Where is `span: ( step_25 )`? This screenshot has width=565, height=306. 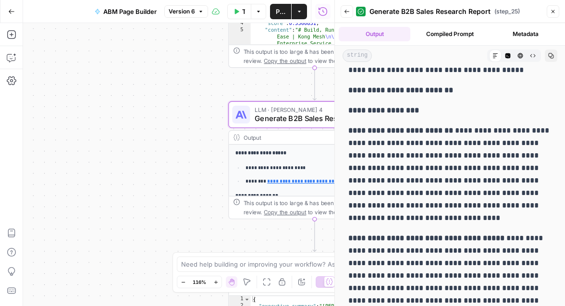 span: ( step_25 ) is located at coordinates (507, 12).